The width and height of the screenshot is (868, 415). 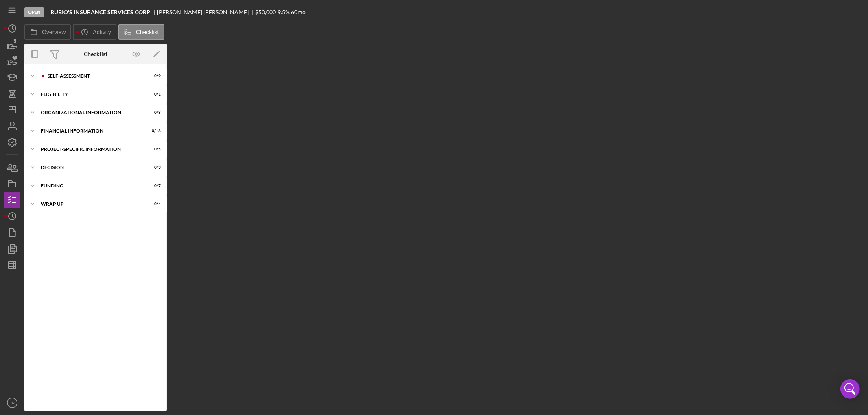 I want to click on div: 9.5 %, so click(x=284, y=12).